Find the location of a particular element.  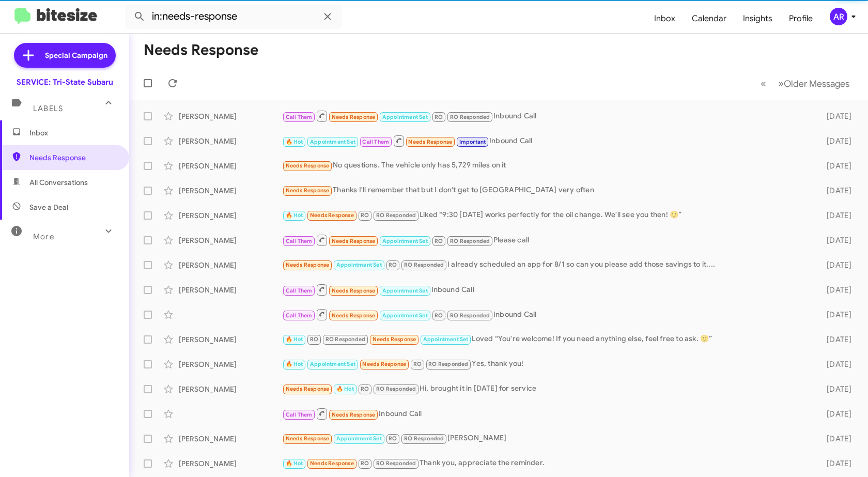

div: Yes, thank you! is located at coordinates (547, 364).